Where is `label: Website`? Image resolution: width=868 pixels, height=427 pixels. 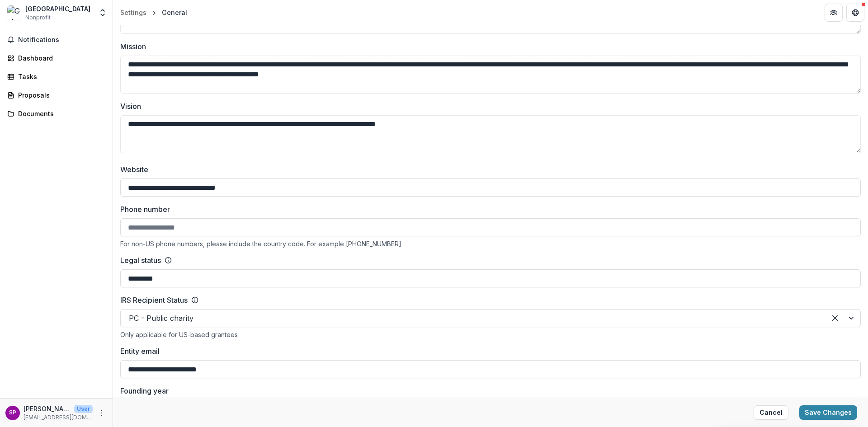 label: Website is located at coordinates (488, 169).